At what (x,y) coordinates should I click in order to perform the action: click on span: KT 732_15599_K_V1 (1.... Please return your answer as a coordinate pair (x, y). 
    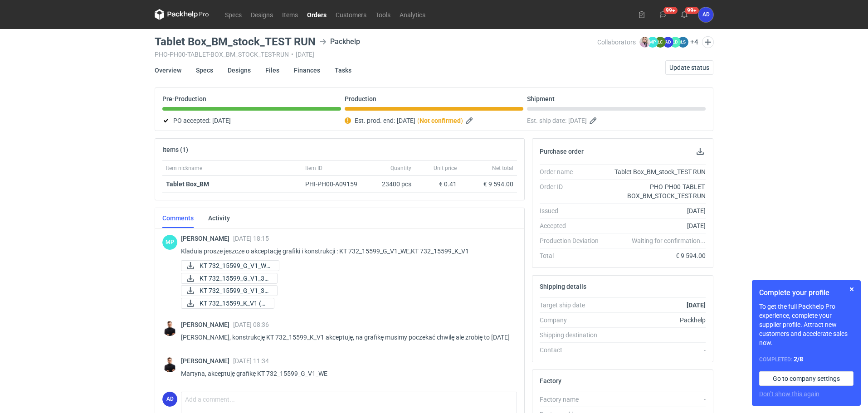
    Looking at the image, I should click on (233, 303).